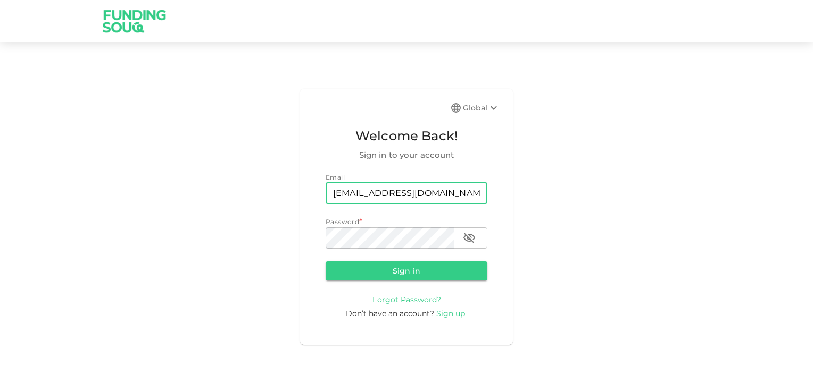  What do you see at coordinates (406, 194) in the screenshot?
I see `input: email` at bounding box center [406, 194].